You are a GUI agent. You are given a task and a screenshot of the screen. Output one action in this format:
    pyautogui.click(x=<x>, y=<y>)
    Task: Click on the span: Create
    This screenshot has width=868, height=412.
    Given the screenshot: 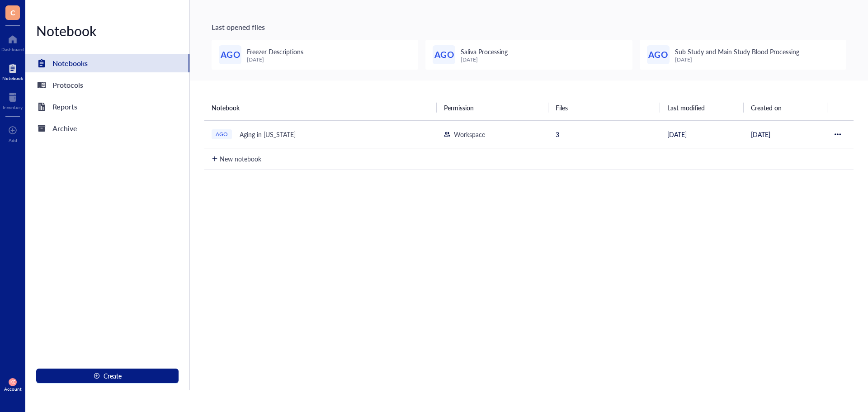 What is the action you would take?
    pyautogui.click(x=113, y=376)
    